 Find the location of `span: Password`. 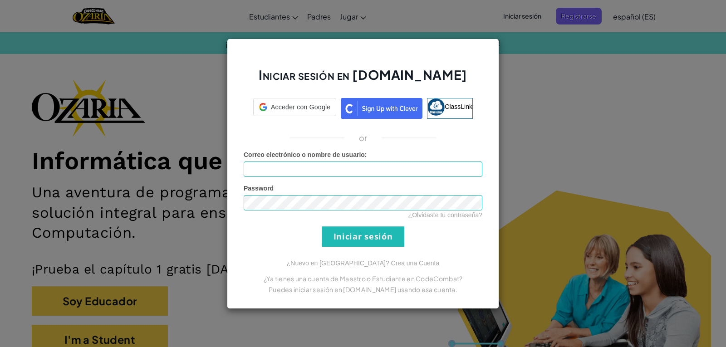

span: Password is located at coordinates (259, 188).